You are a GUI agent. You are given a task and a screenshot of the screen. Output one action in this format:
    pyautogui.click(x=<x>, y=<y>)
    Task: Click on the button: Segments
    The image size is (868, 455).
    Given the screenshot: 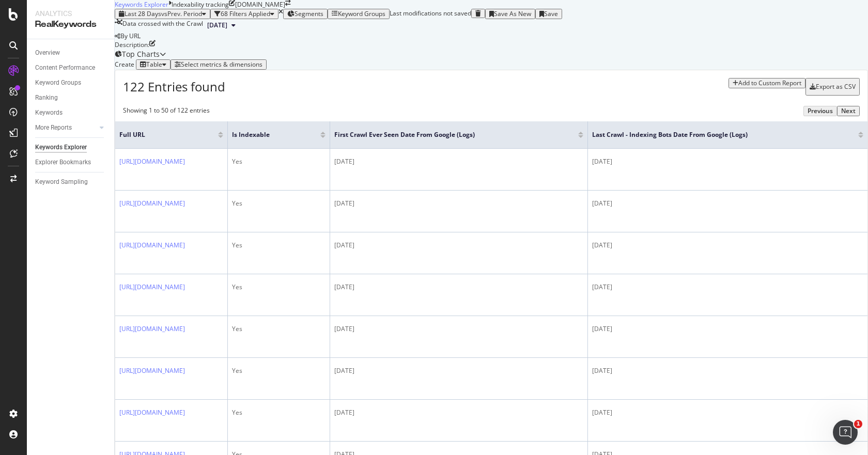 What is the action you would take?
    pyautogui.click(x=305, y=14)
    